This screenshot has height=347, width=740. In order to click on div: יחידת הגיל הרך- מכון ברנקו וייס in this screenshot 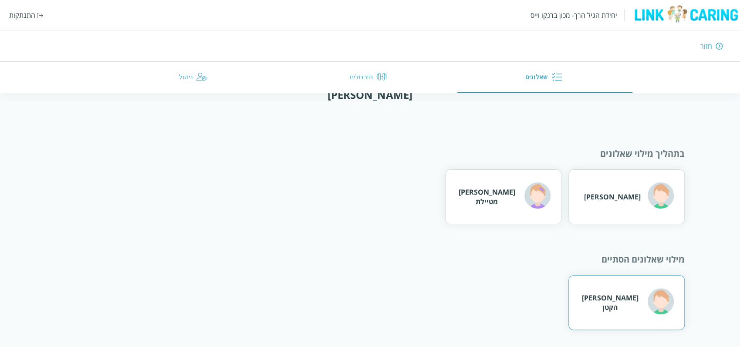, I will do `click(574, 15)`.